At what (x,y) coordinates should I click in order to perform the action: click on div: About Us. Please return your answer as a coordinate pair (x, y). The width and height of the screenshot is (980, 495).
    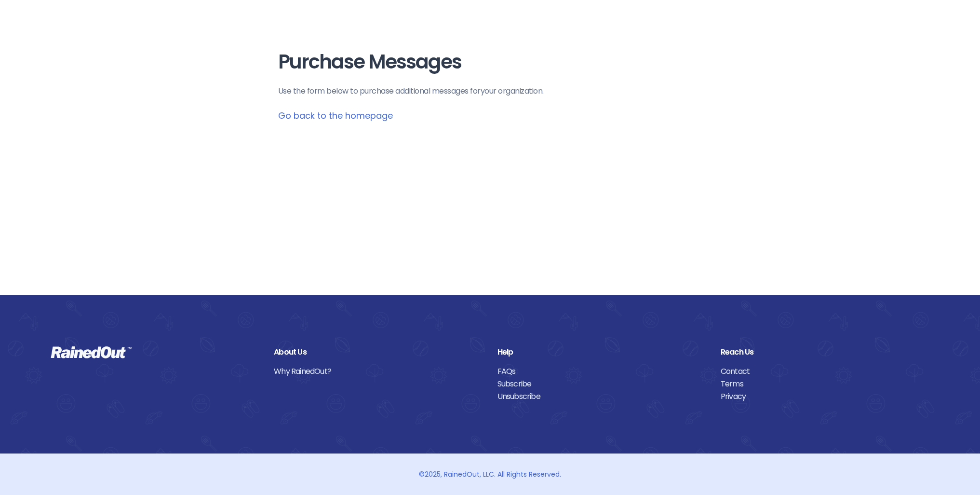
    Looking at the image, I should click on (378, 352).